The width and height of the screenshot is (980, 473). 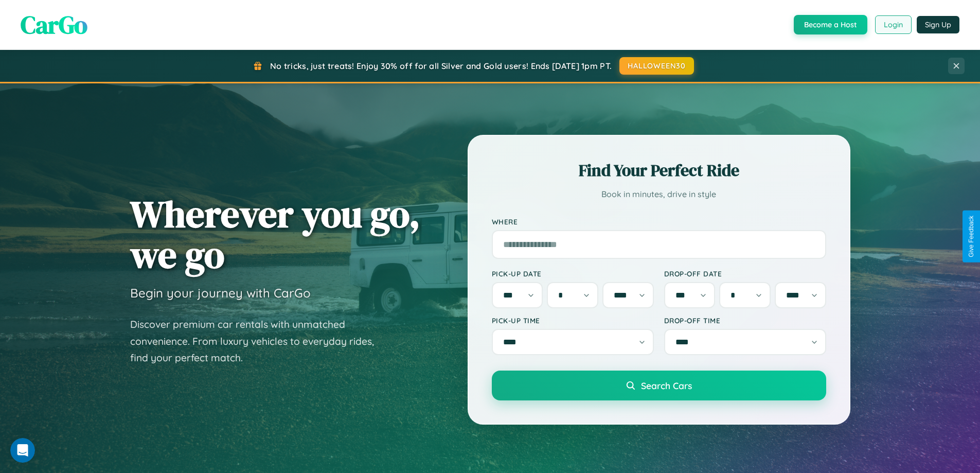 What do you see at coordinates (656, 66) in the screenshot?
I see `button: HALLOWEEN30` at bounding box center [656, 66].